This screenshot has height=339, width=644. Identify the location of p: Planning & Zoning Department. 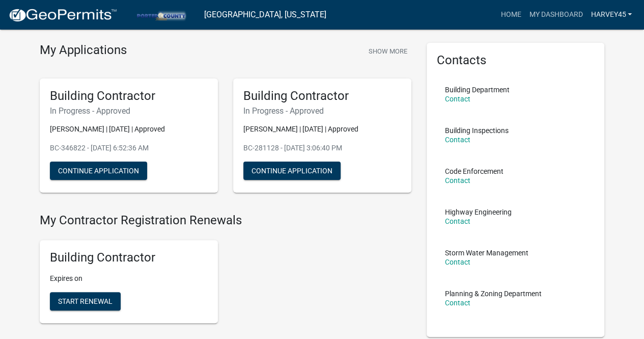
(494, 293).